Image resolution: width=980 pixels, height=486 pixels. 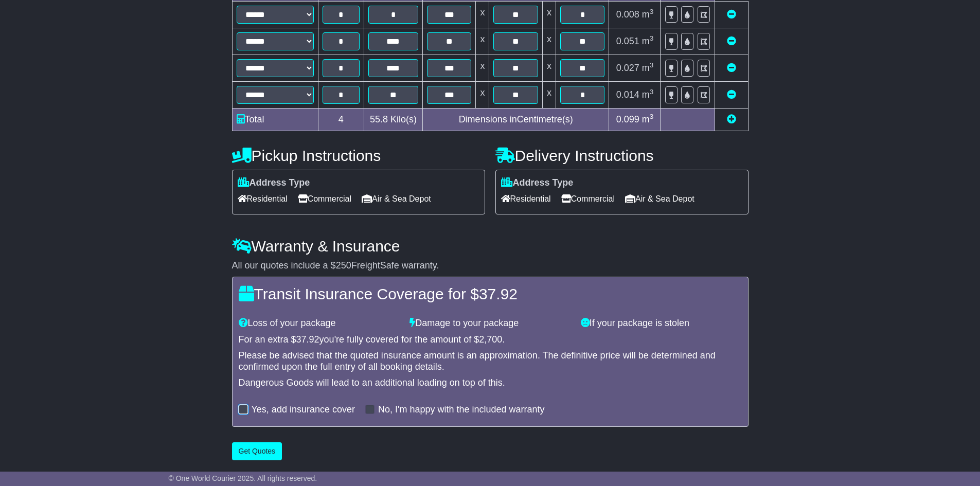 I want to click on label: Yes, add insurance cover, so click(x=303, y=410).